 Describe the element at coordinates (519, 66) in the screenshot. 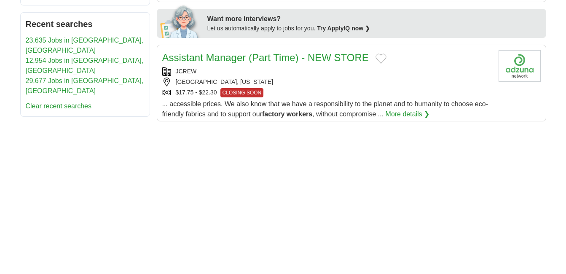

I see `img: Company logo` at that location.